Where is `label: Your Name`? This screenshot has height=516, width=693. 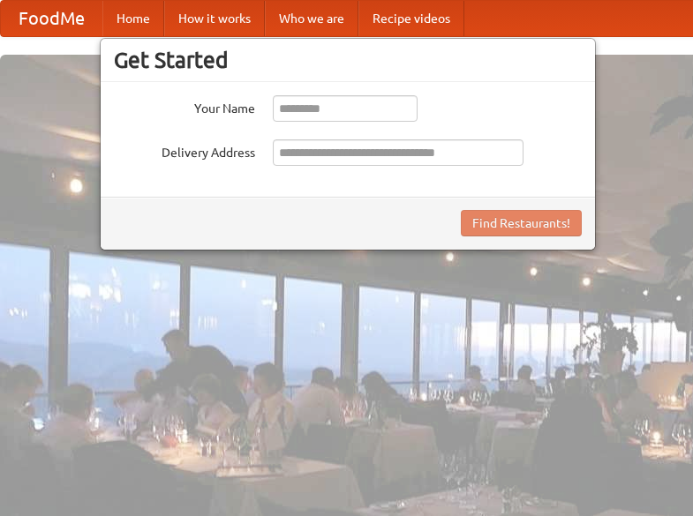
label: Your Name is located at coordinates (185, 106).